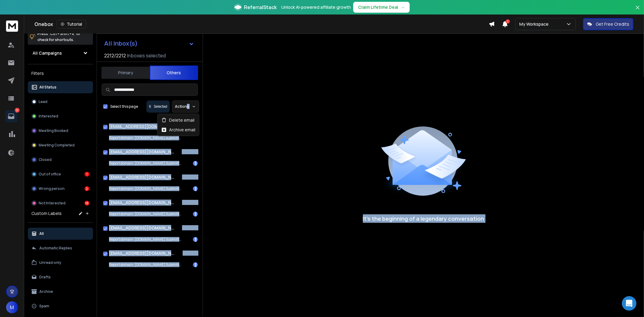  What do you see at coordinates (124, 107) in the screenshot?
I see `label: Select this page` at bounding box center [124, 107].